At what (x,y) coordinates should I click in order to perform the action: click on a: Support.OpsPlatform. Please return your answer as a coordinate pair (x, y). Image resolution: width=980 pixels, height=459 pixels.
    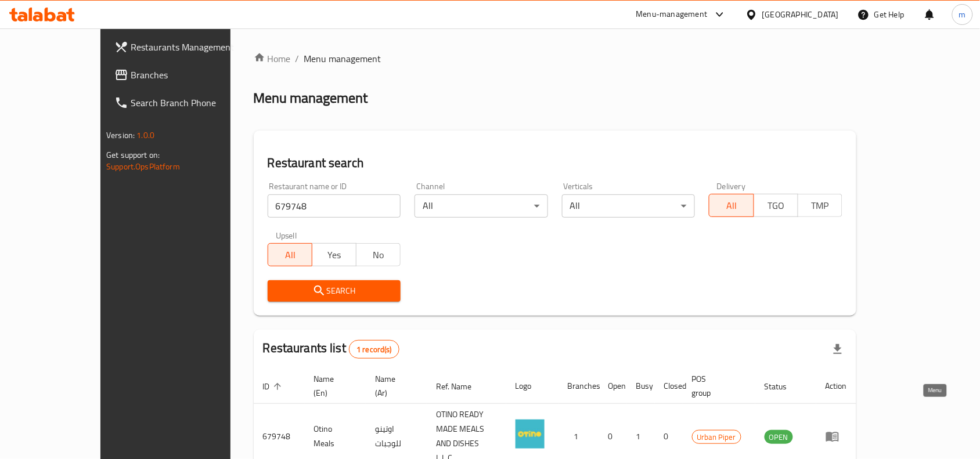
    Looking at the image, I should click on (142, 166).